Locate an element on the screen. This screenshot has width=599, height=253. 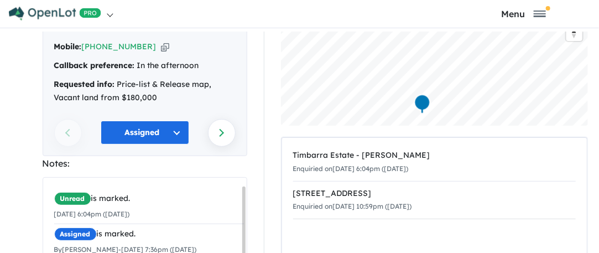
img: Openlot PRO Logo White is located at coordinates (55, 13).